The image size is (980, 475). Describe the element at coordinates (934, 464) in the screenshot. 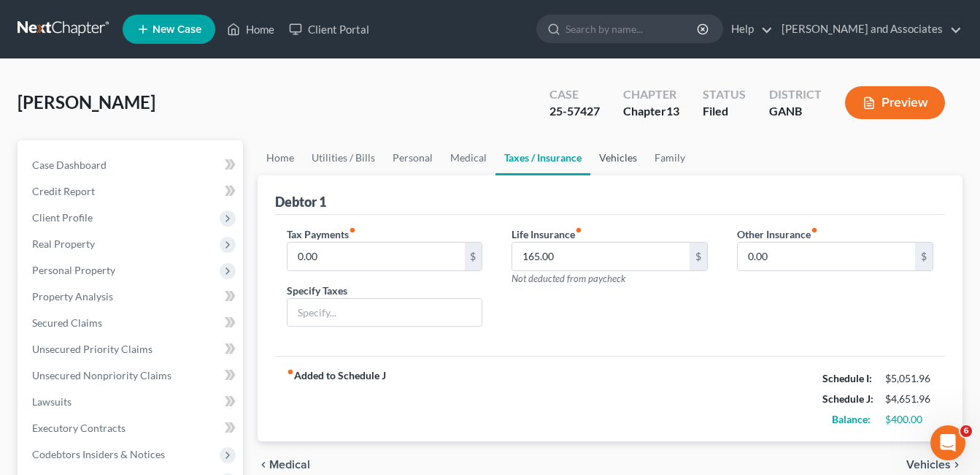

I see `button: Vehicles chevron_right` at that location.